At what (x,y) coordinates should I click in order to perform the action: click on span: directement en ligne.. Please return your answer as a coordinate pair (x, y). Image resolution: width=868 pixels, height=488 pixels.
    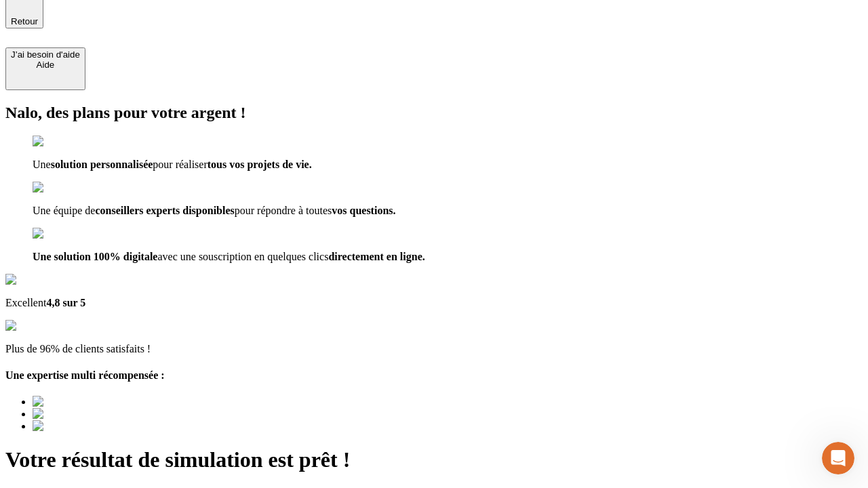
    Looking at the image, I should click on (377, 256).